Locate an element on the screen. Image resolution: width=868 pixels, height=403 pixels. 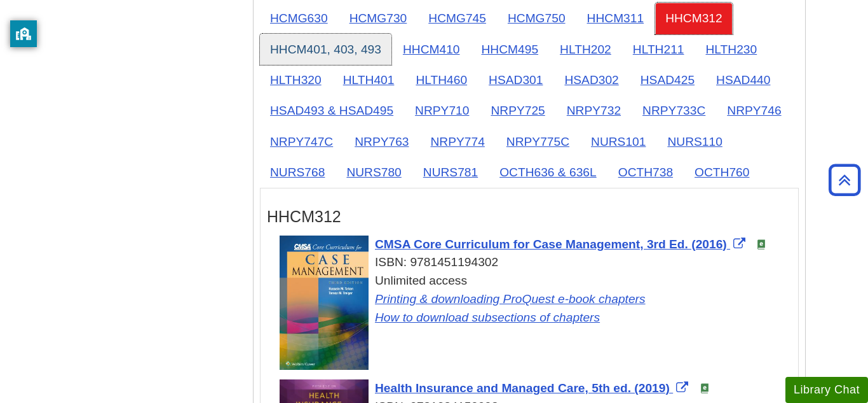
a: HLTH211 is located at coordinates (658, 49).